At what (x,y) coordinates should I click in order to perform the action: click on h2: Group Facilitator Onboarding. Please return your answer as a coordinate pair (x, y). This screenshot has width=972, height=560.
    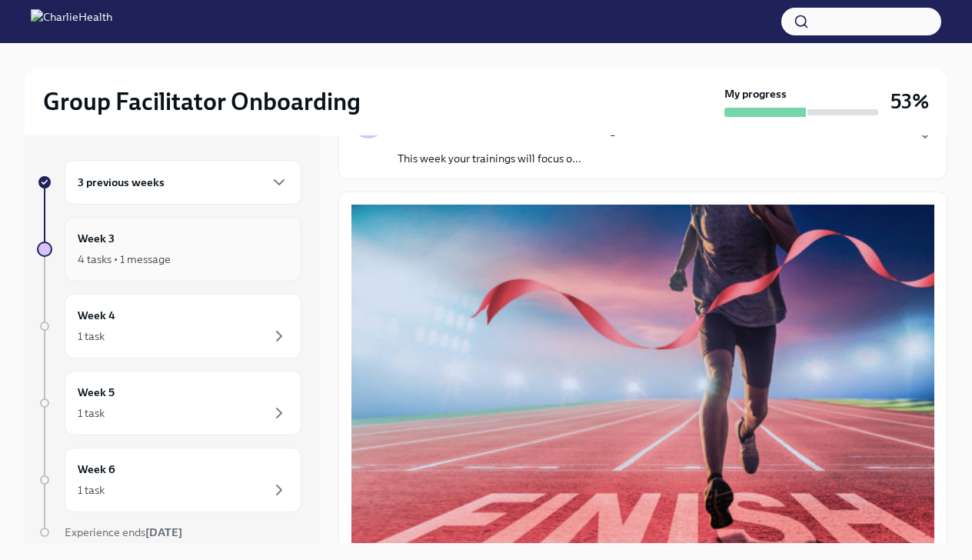
    Looking at the image, I should click on (201, 101).